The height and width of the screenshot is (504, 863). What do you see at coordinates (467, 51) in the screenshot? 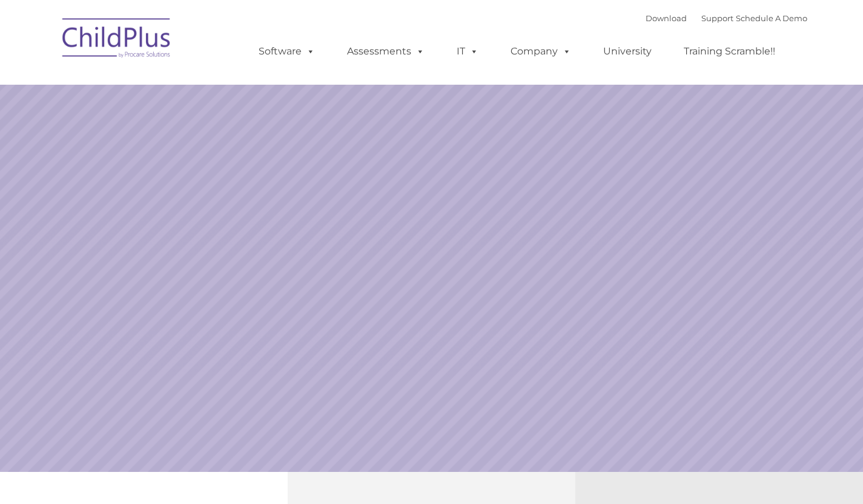
I see `a: IT` at bounding box center [467, 51].